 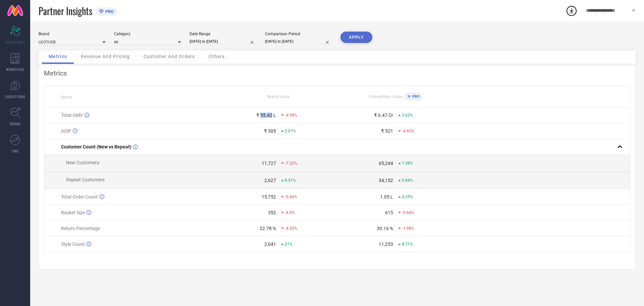 What do you see at coordinates (408, 213) in the screenshot?
I see `span: -0.64%` at bounding box center [408, 213].